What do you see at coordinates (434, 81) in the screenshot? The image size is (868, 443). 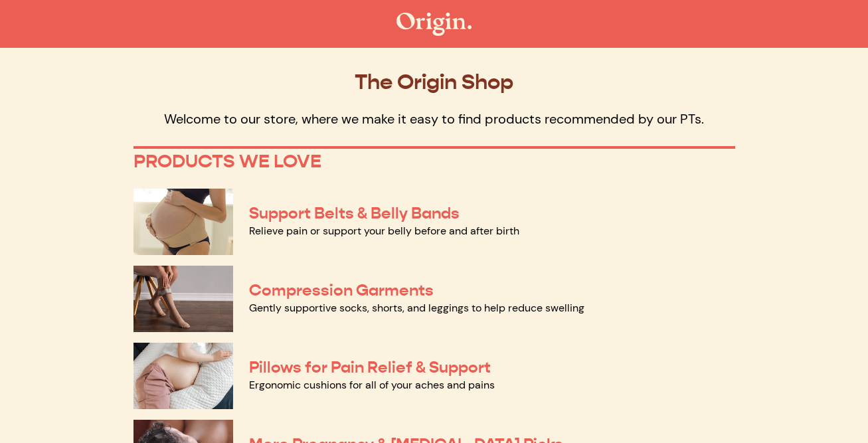 I see `p: The Origin Shop` at bounding box center [434, 81].